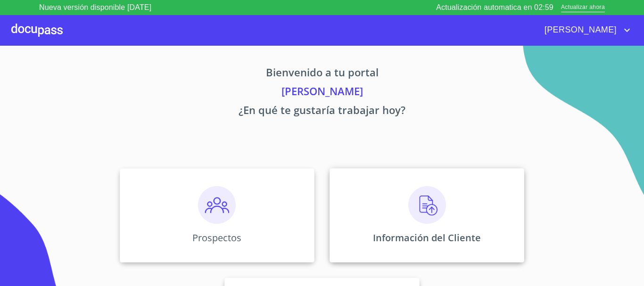  I want to click on p: ¿En qué te gustaría trabajar hoy?, so click(322, 112).